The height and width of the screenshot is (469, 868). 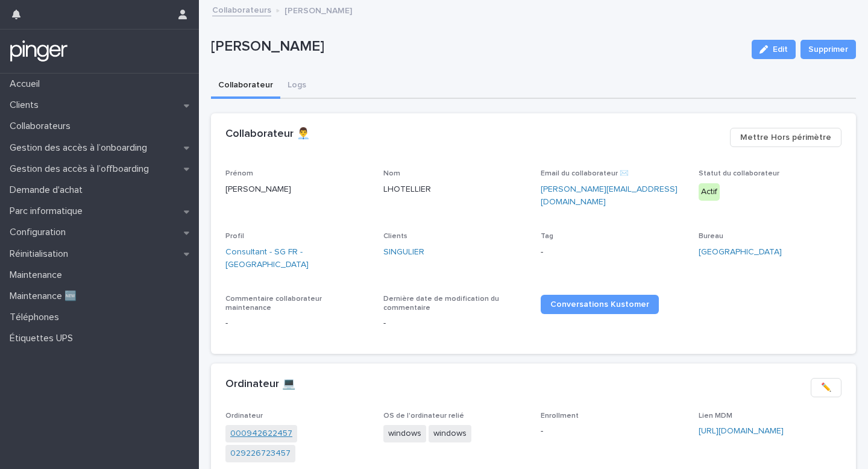 I want to click on span: Lien MDM, so click(x=716, y=416).